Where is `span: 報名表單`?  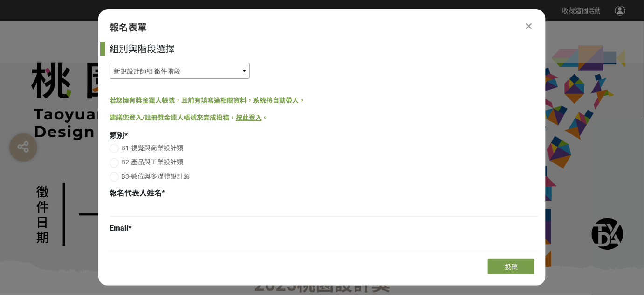
span: 報名表單 is located at coordinates (128, 28).